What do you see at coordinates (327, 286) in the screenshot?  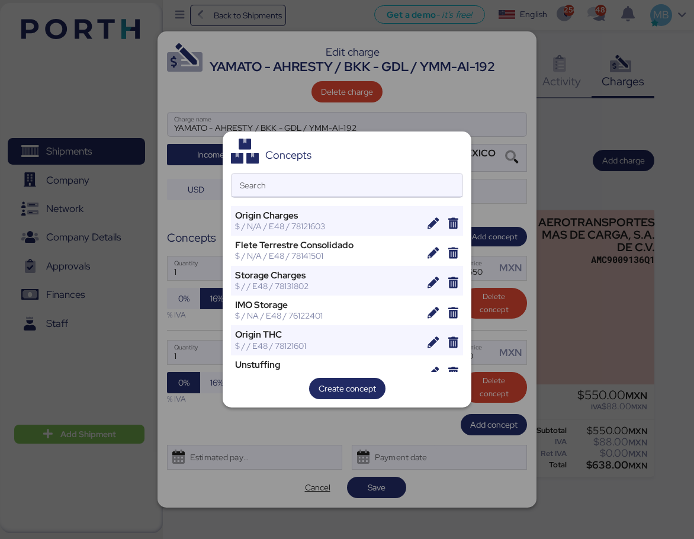 I see `div: $ / / E48 / 78131802` at bounding box center [327, 286].